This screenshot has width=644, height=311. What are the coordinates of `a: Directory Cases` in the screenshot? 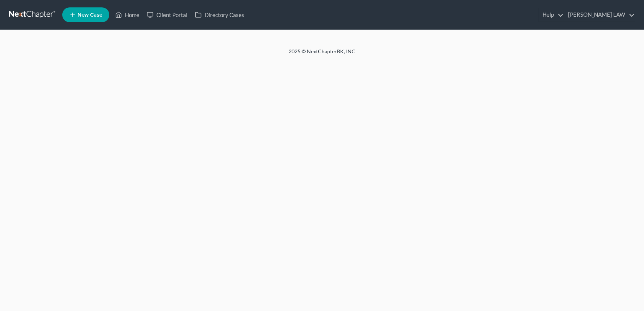 It's located at (219, 15).